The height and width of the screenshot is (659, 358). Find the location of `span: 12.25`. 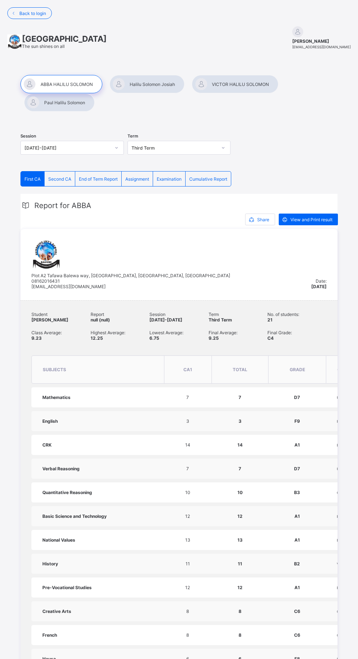

span: 12.25 is located at coordinates (97, 338).